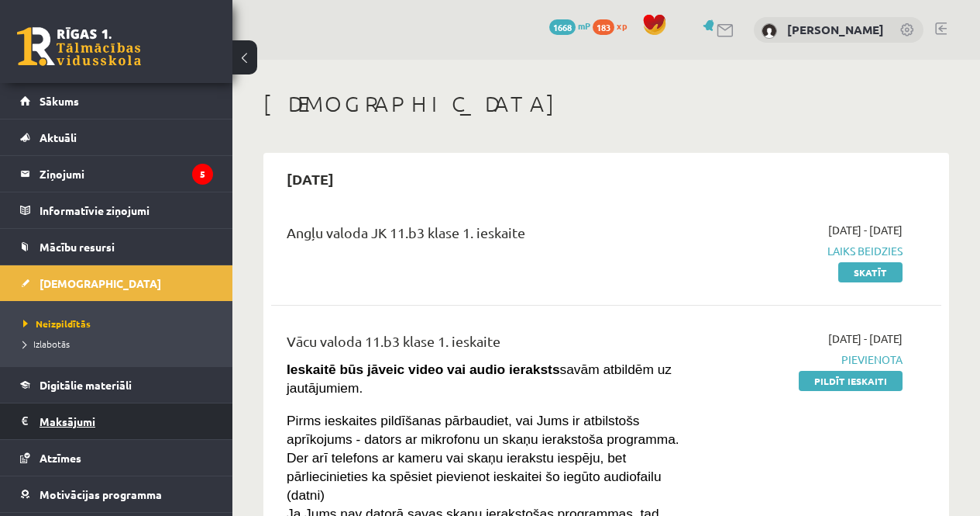 This screenshot has width=980, height=516. What do you see at coordinates (563, 27) in the screenshot?
I see `span: 1668` at bounding box center [563, 27].